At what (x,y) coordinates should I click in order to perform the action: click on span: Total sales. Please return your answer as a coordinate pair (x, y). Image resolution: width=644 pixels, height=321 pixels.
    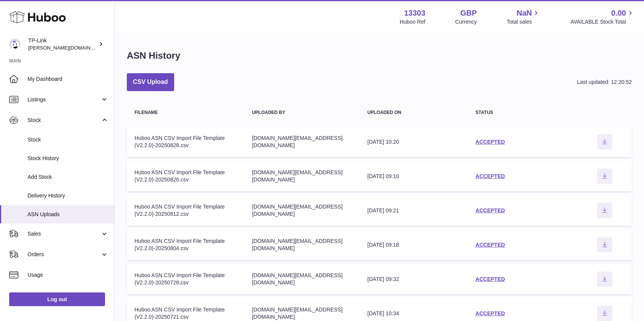
    Looking at the image, I should click on (523, 22).